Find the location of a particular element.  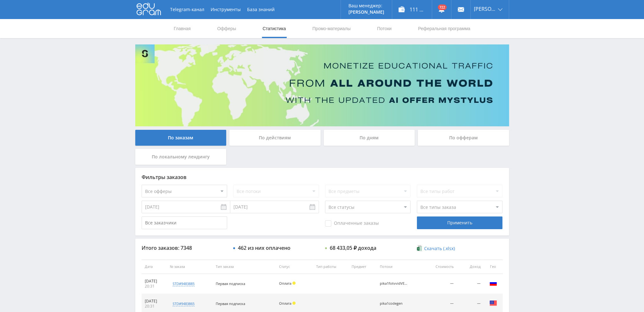

th: Гео is located at coordinates (494, 267).